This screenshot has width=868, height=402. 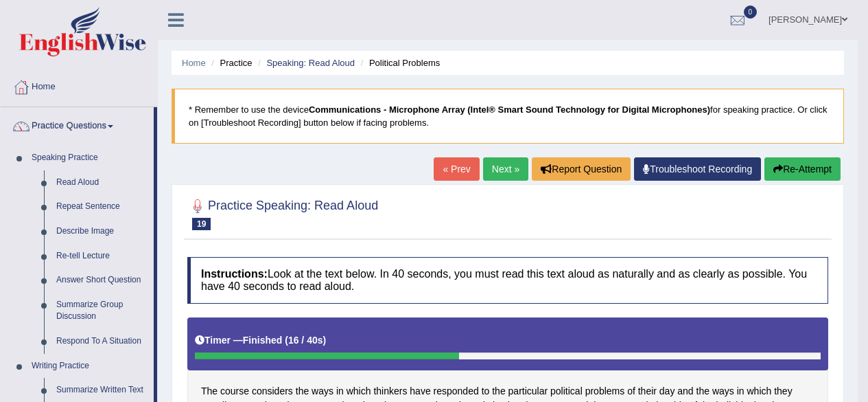 I want to click on span: 0, so click(x=750, y=11).